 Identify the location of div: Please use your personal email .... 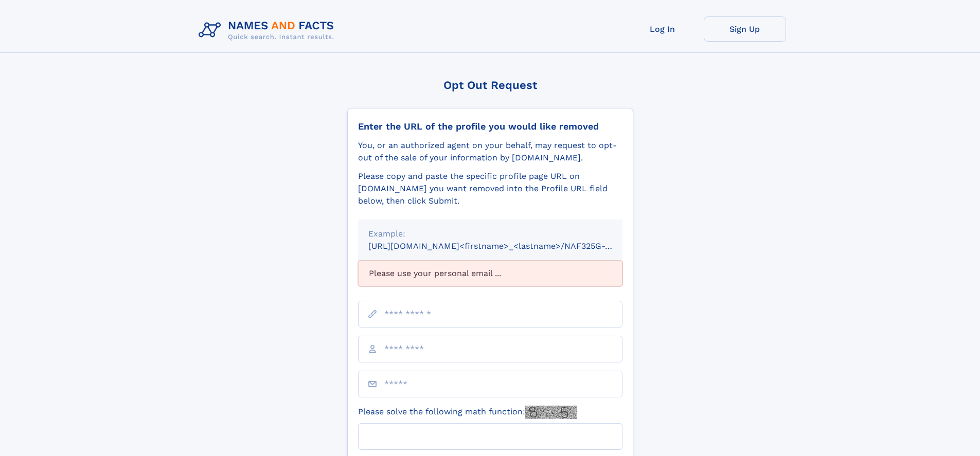
(490, 274).